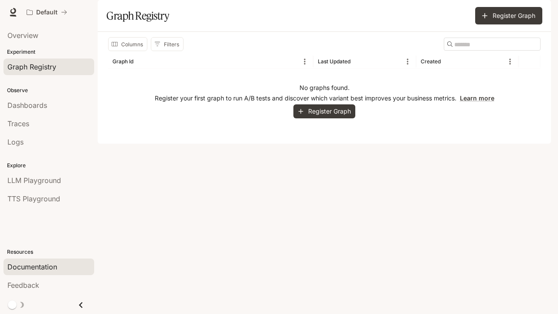 The height and width of the screenshot is (314, 558). I want to click on div: Last Updated, so click(334, 61).